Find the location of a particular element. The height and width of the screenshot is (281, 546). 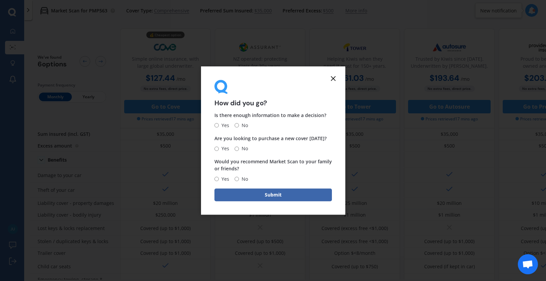

button: Submit is located at coordinates (273, 195).